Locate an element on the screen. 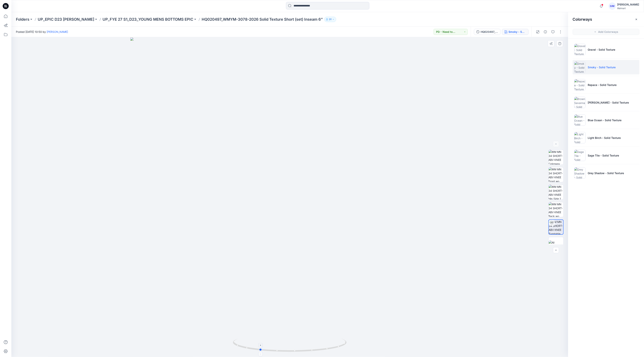 The width and height of the screenshot is (644, 357). p: Repace - Solid Texture is located at coordinates (603, 85).